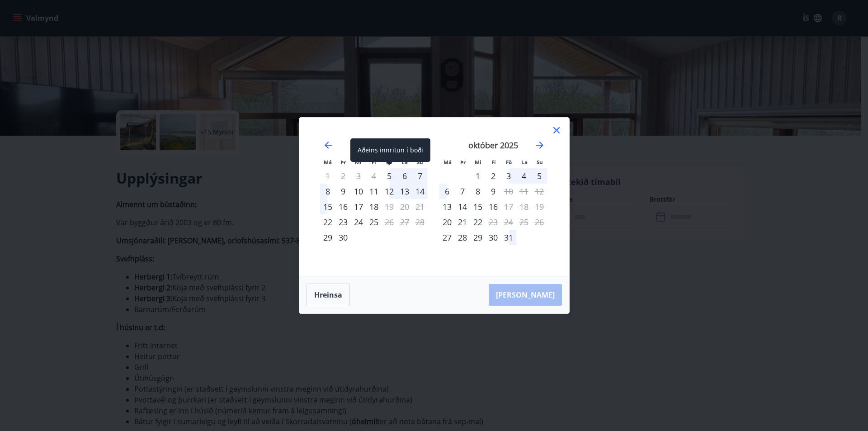 The width and height of the screenshot is (868, 431). I want to click on td: Choose laugardagur, 13. september 2025 as your check-in date. It’s available., so click(404, 191).